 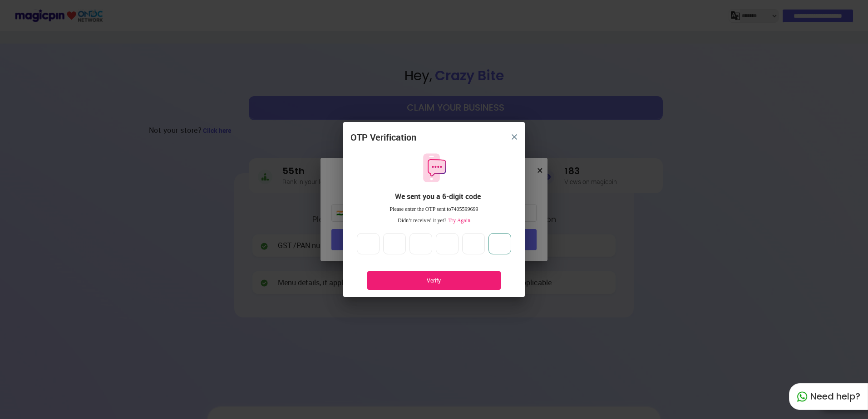 What do you see at coordinates (434, 220) in the screenshot?
I see `div: Didn’t received it yet?` at bounding box center [434, 220].